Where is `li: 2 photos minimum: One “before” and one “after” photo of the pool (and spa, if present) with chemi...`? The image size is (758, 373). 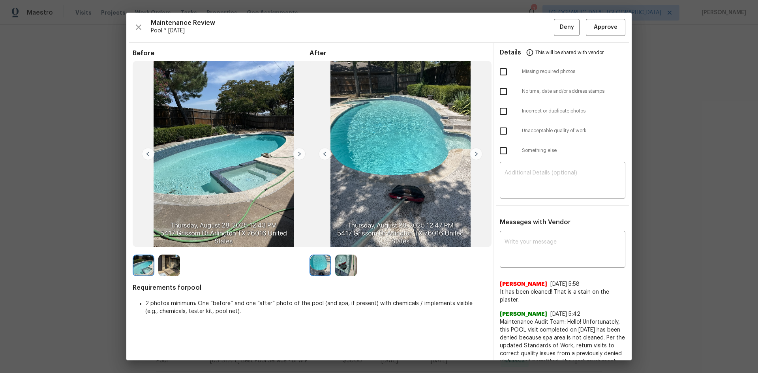
li: 2 photos minimum: One “before” and one “after” photo of the pool (and spa, if present) with chemi... is located at coordinates (316, 308).